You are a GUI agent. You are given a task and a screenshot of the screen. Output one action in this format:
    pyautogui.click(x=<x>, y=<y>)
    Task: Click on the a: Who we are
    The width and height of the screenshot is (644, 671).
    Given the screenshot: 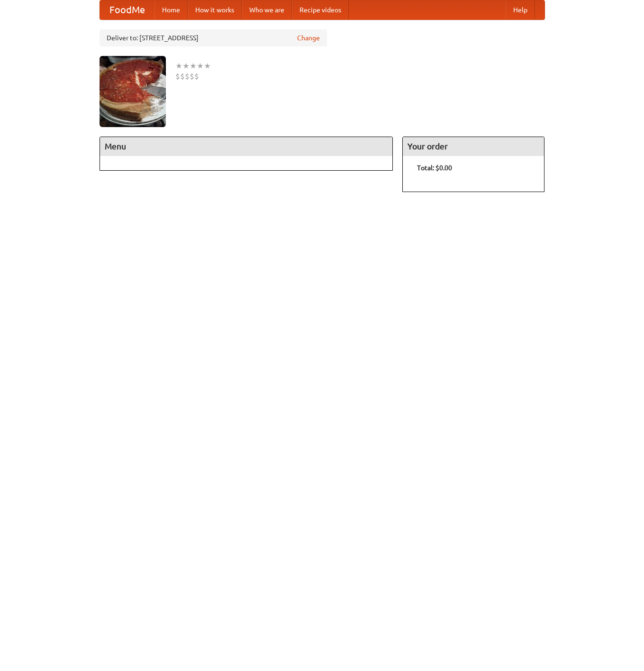 What is the action you would take?
    pyautogui.click(x=267, y=10)
    